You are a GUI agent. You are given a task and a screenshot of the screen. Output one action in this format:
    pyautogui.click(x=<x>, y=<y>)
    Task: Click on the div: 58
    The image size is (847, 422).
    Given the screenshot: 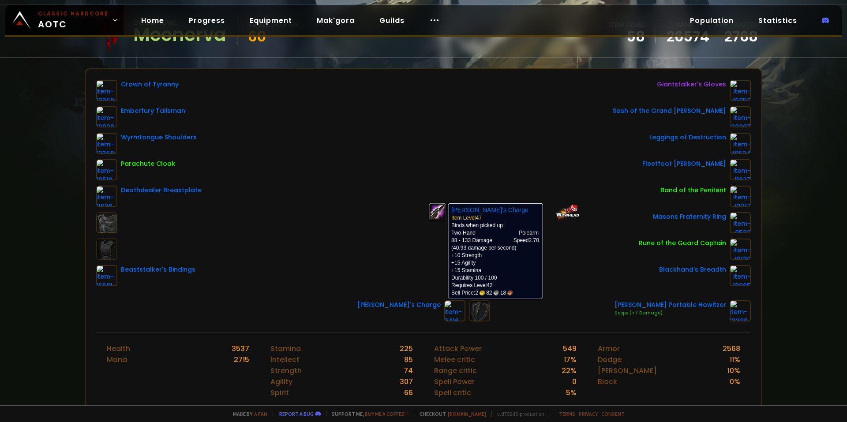 What is the action you would take?
    pyautogui.click(x=626, y=37)
    